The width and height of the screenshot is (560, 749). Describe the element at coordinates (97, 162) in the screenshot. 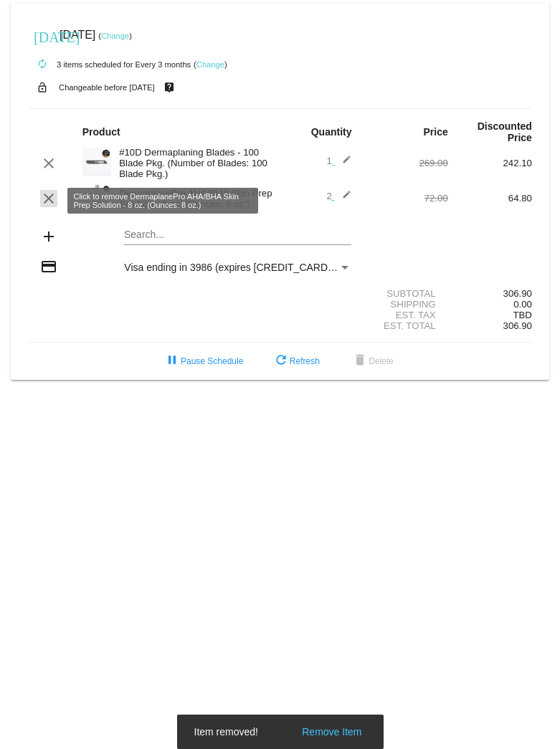

I see `img: Cart-Images-32.png` at that location.